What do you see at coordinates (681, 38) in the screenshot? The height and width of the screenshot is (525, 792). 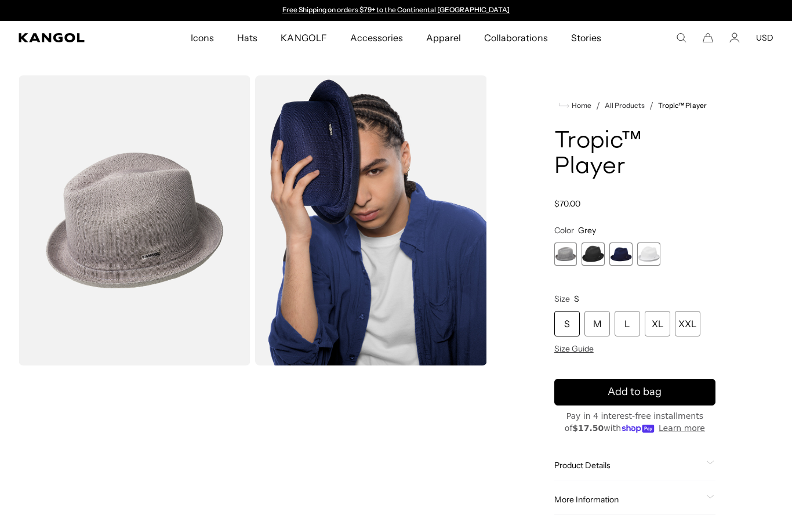 I see `summary: Search here` at bounding box center [681, 38].